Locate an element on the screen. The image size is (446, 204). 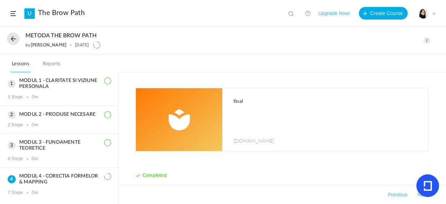
button: Create Course is located at coordinates (383, 13).